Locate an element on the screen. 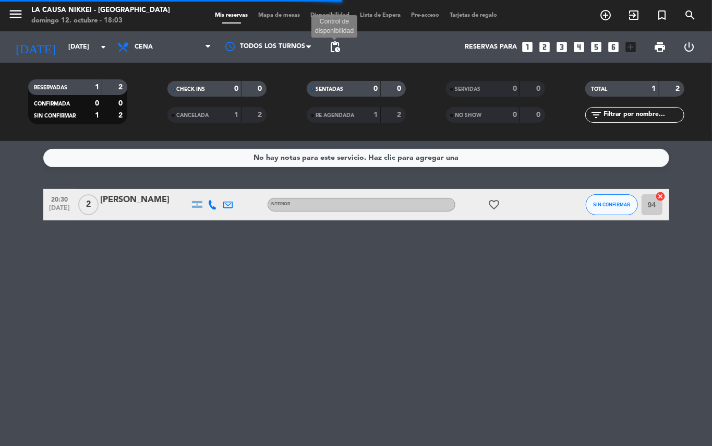  span: Tarjetas de regalo is located at coordinates (473, 15).